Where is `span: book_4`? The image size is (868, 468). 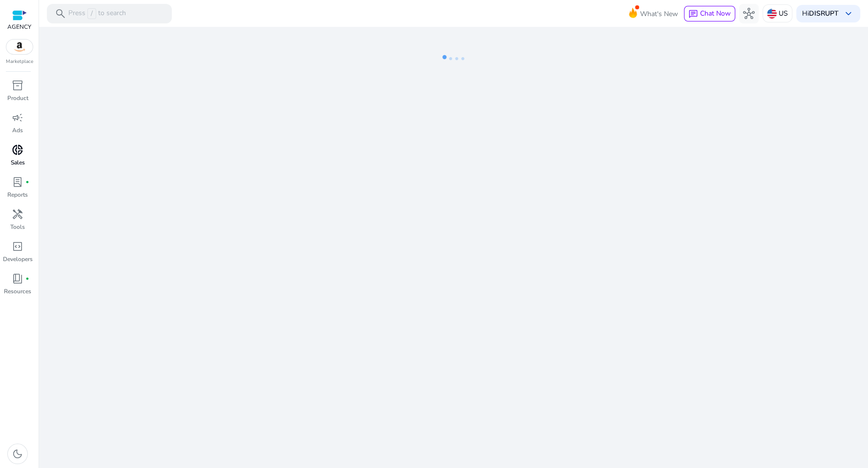
span: book_4 is located at coordinates (18, 279).